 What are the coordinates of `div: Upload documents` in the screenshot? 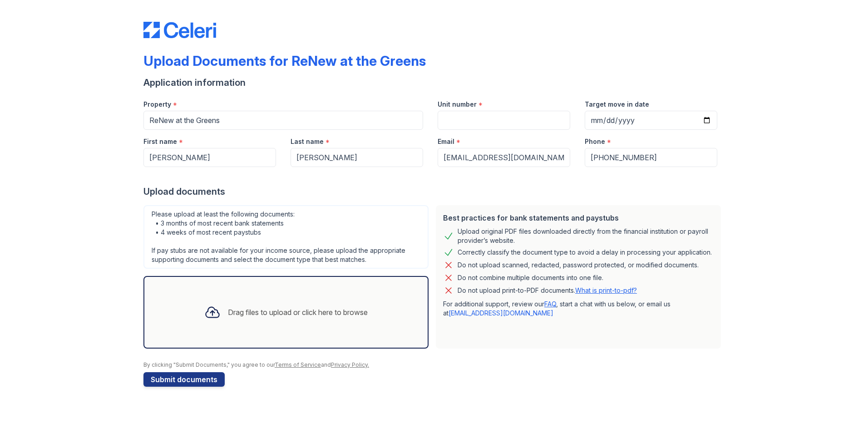 It's located at (434, 191).